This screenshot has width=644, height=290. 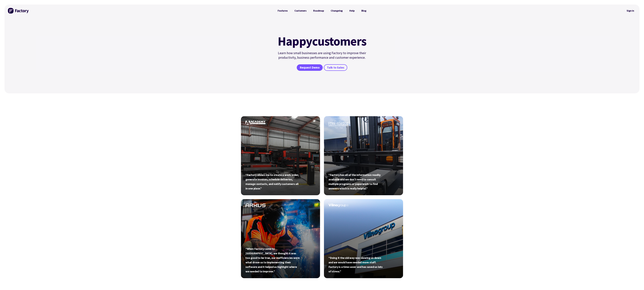 What do you see at coordinates (337, 11) in the screenshot?
I see `a: Changelog` at bounding box center [337, 11].